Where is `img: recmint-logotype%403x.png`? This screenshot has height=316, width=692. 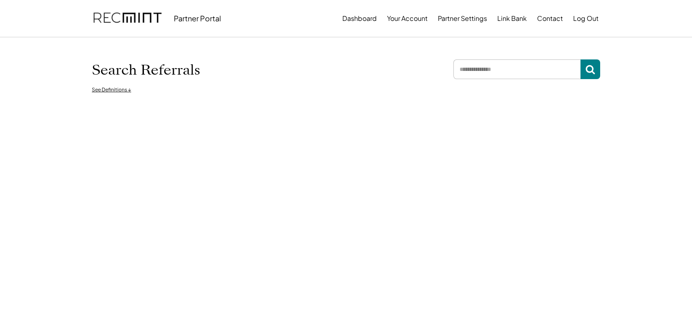 img: recmint-logotype%403x.png is located at coordinates (127, 18).